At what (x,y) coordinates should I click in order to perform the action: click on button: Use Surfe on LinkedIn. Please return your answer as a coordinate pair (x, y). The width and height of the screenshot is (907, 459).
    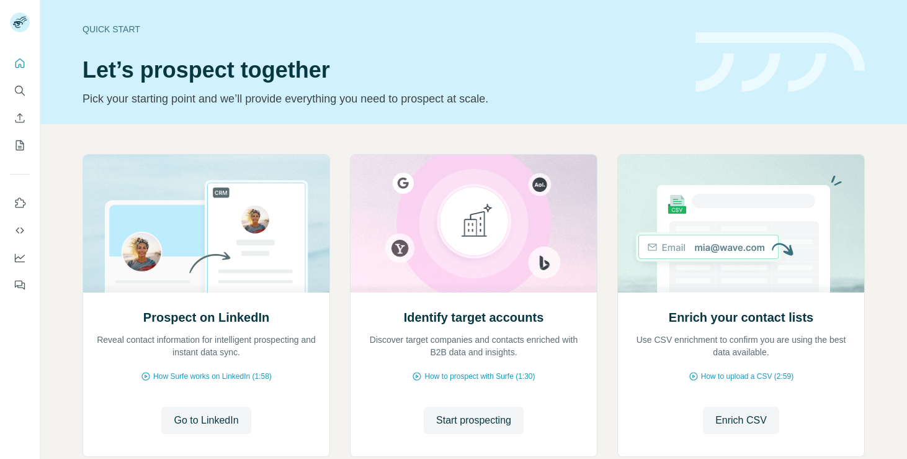
    Looking at the image, I should click on (20, 203).